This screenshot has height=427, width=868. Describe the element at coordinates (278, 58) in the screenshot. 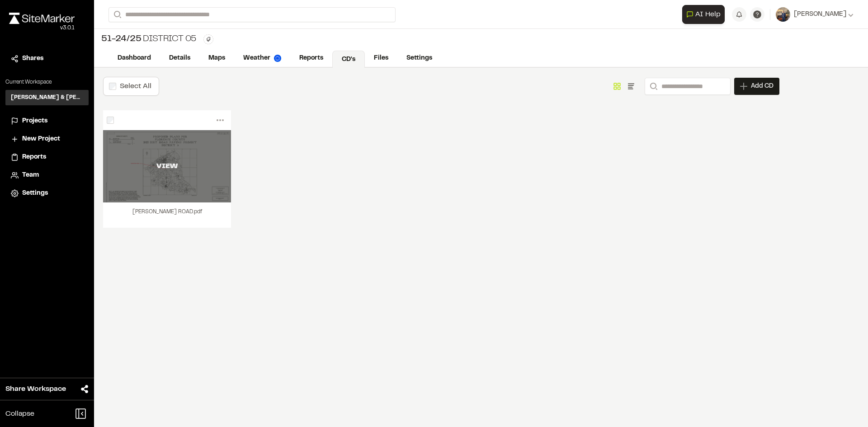

I see `img: precipai.png` at that location.